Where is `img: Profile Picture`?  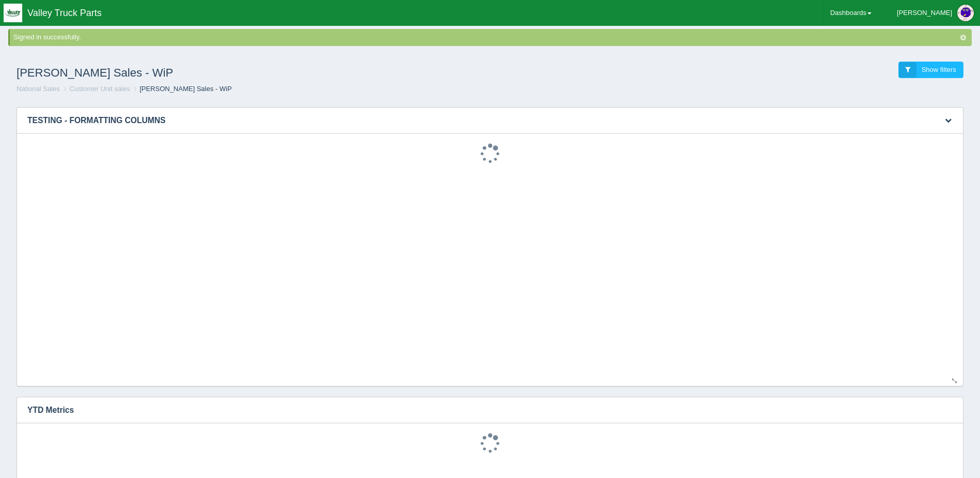 img: Profile Picture is located at coordinates (966, 13).